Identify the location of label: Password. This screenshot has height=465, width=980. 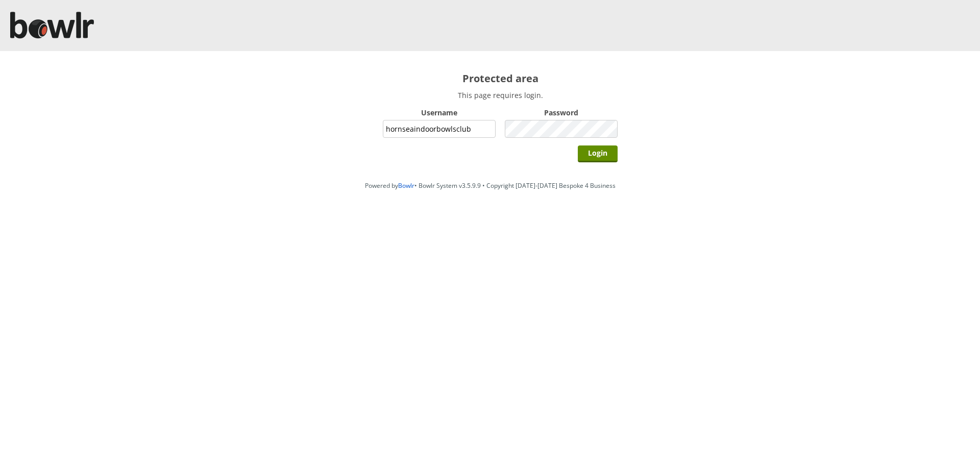
(561, 112).